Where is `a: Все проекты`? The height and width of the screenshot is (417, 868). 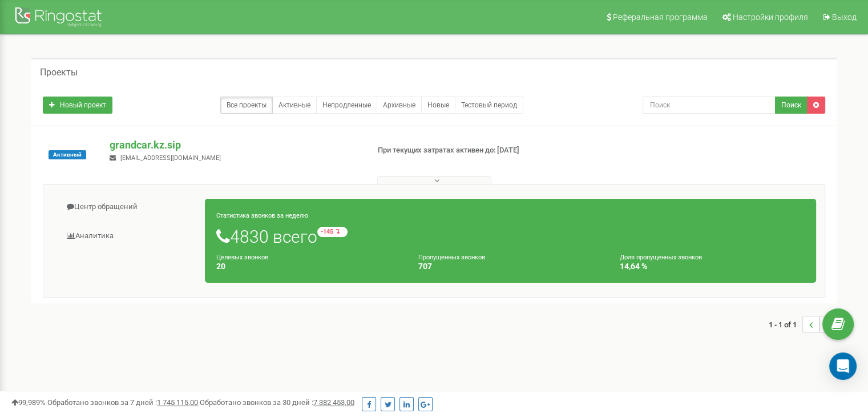 a: Все проекты is located at coordinates (247, 105).